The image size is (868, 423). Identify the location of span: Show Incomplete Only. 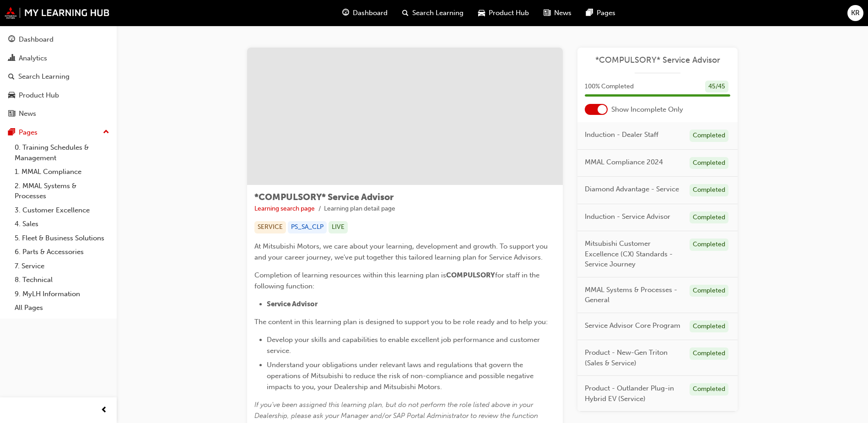
(647, 109).